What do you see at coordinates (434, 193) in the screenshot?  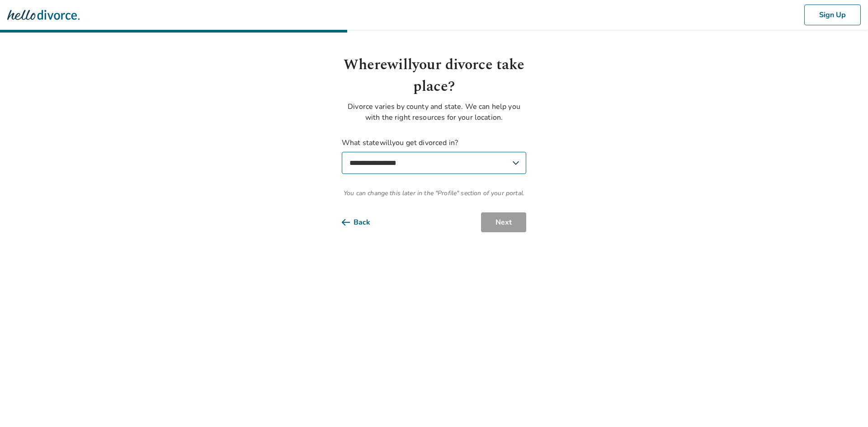 I see `span: You can change this later in the "Profile" section of your portal.` at bounding box center [434, 193].